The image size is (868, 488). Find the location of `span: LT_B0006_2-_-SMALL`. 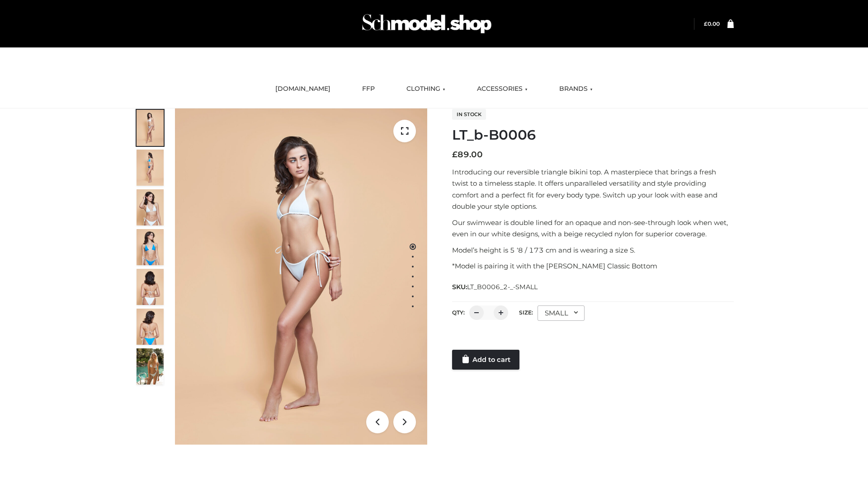

span: LT_B0006_2-_-SMALL is located at coordinates (502, 287).